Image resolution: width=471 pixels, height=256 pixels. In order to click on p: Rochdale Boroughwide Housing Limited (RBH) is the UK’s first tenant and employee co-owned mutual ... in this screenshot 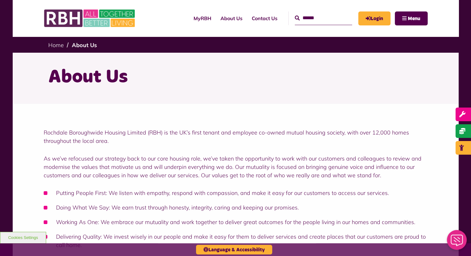, I will do `click(236, 137)`.